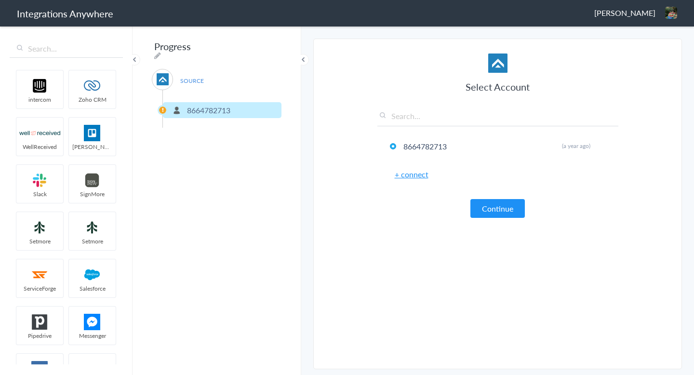 The height and width of the screenshot is (375, 694). Describe the element at coordinates (92, 335) in the screenshot. I see `span: Messenger` at that location.